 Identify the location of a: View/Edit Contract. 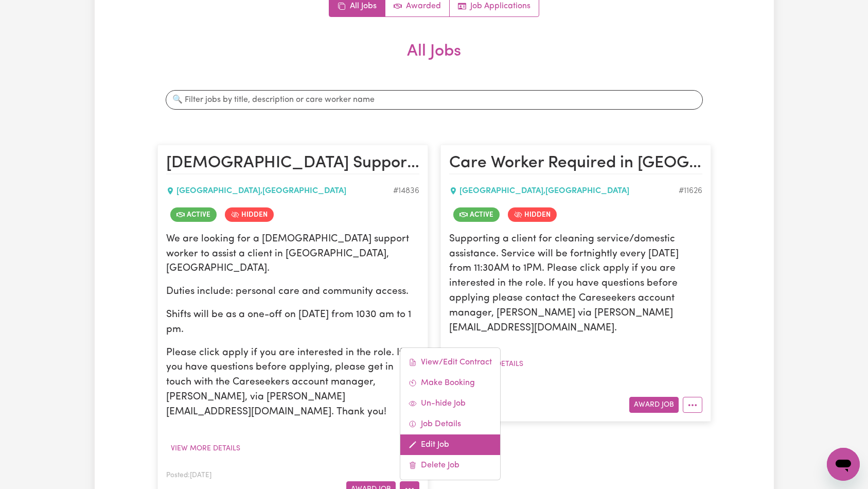
(450, 363).